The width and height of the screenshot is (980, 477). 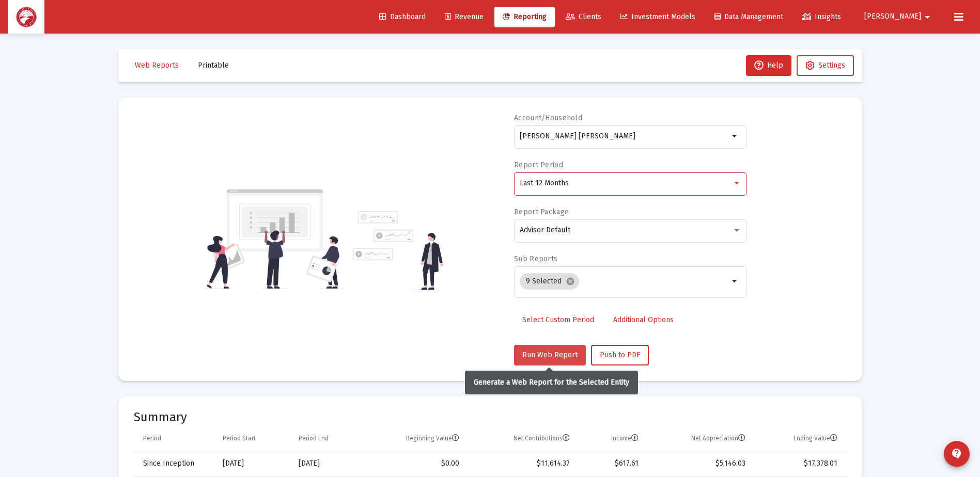 I want to click on td: $17,378.01, so click(x=799, y=464).